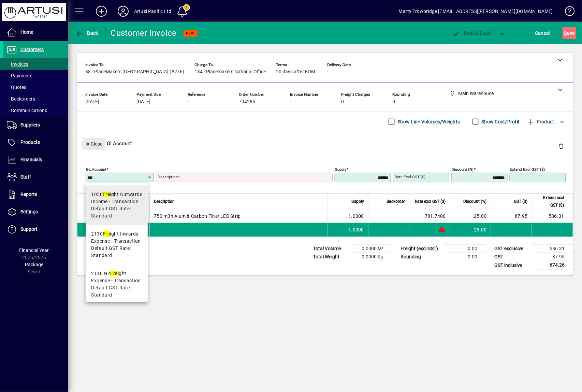 The height and width of the screenshot is (392, 582). I want to click on mat-option: 2140 NZ Freight, so click(116, 284).